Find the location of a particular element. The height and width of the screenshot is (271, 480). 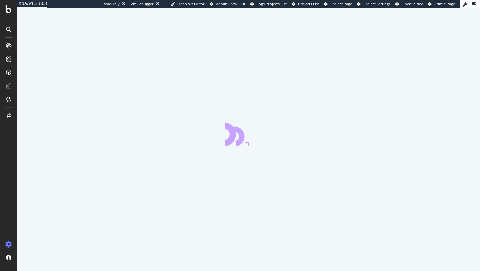

span: Project Page is located at coordinates (341, 4).